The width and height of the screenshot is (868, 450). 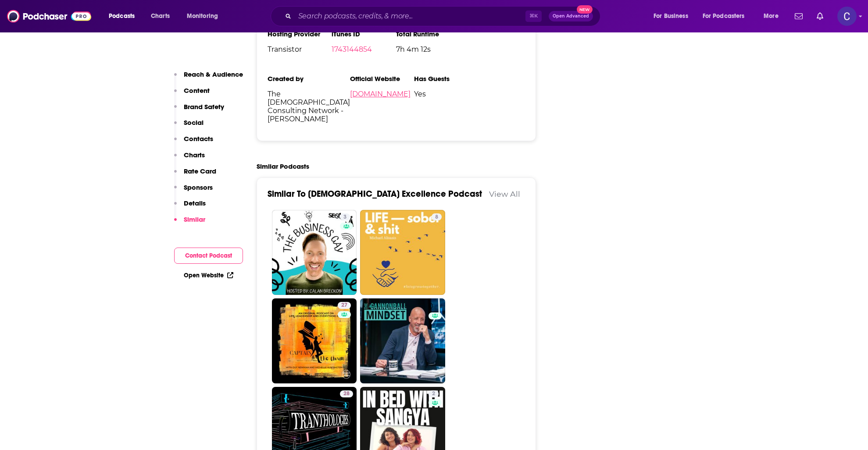 I want to click on h3: Total Runtime, so click(x=428, y=34).